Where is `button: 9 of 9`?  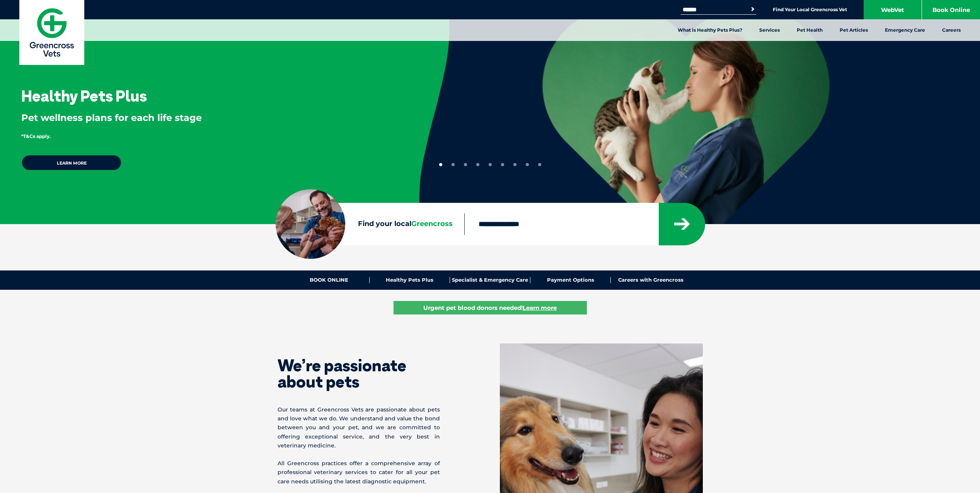 button: 9 of 9 is located at coordinates (540, 165).